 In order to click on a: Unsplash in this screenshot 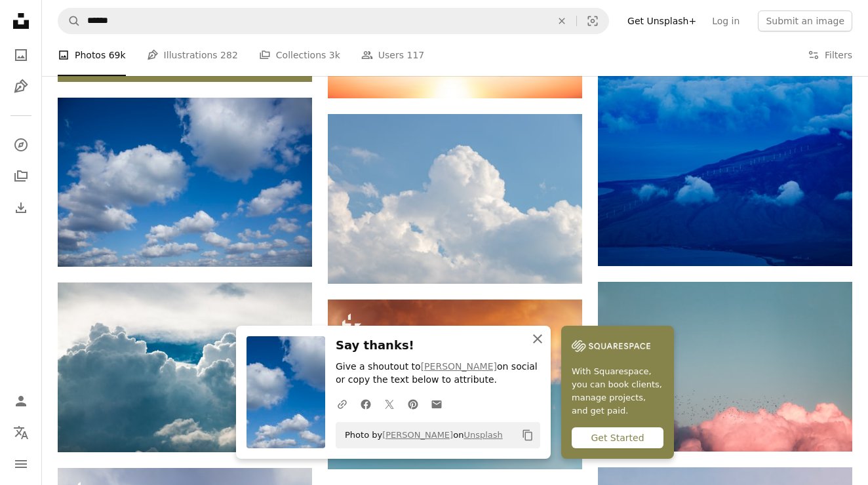, I will do `click(483, 434)`.